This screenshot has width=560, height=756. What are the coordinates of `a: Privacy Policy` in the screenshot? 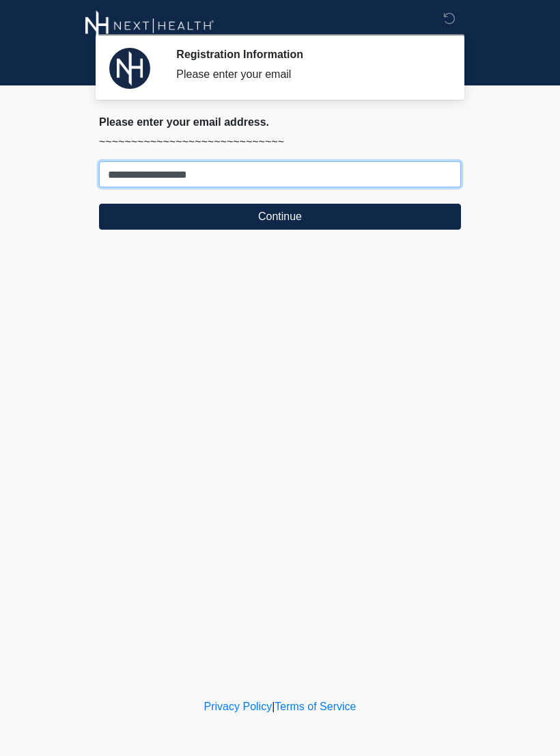 It's located at (238, 706).